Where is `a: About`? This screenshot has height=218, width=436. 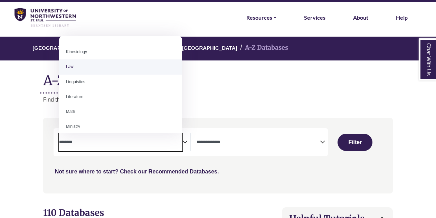
a: About is located at coordinates (360, 18).